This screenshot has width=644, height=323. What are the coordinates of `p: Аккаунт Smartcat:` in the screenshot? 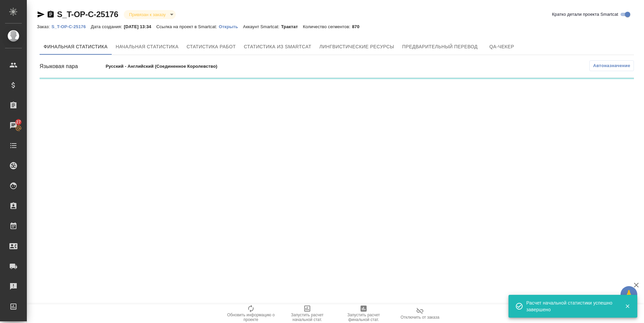 It's located at (262, 27).